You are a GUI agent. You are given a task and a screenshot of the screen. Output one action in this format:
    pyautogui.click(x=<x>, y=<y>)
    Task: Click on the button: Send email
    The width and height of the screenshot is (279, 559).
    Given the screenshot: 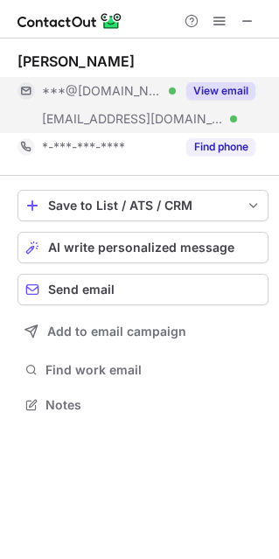 What is the action you would take?
    pyautogui.click(x=143, y=290)
    